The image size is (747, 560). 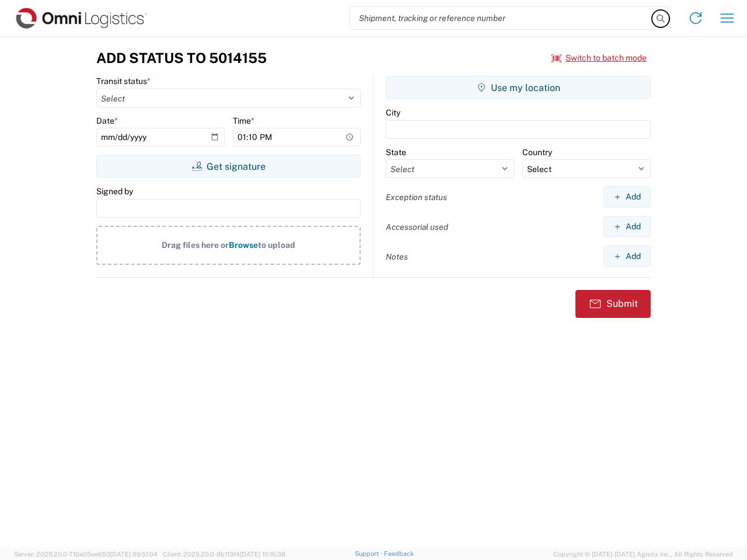 I want to click on label: Notes, so click(x=397, y=257).